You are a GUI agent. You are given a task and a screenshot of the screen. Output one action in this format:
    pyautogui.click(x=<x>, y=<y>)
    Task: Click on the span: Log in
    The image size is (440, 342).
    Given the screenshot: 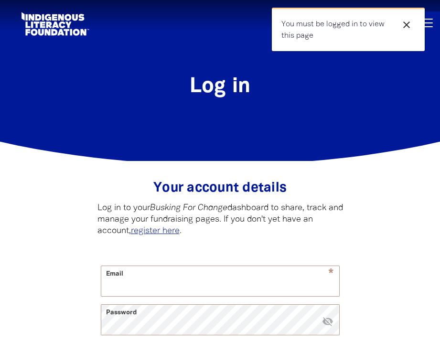 What is the action you would take?
    pyautogui.click(x=220, y=86)
    